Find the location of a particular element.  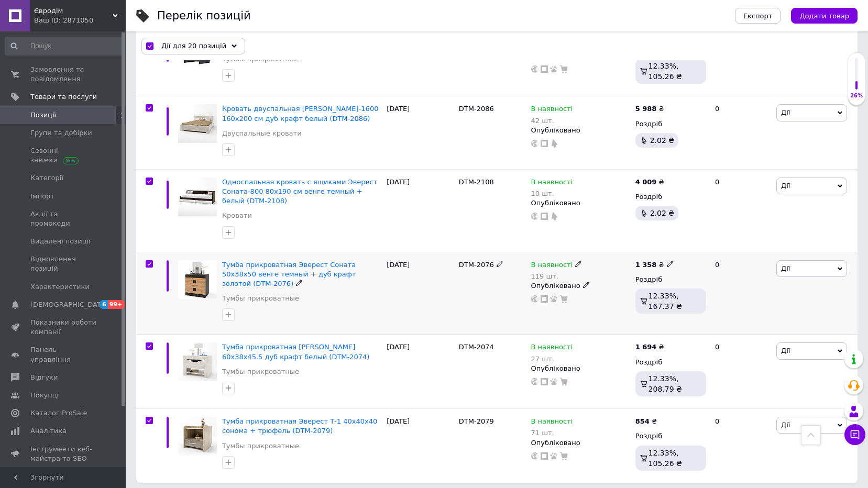

input: Пошук is located at coordinates (64, 46).